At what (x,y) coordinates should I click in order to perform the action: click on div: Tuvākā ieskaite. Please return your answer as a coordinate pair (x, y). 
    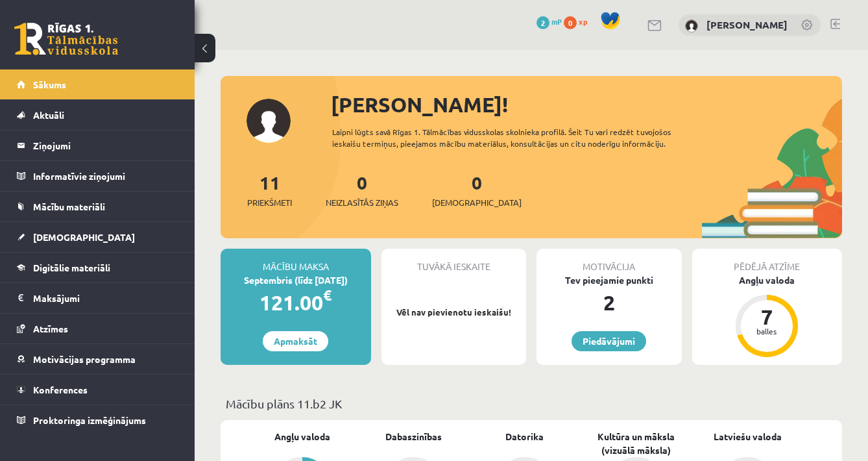
    Looking at the image, I should click on (454, 261).